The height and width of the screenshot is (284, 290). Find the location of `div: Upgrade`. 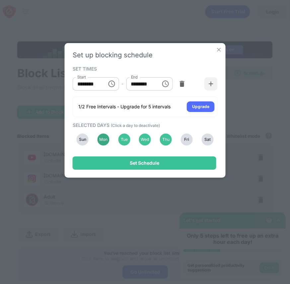

div: Upgrade is located at coordinates (201, 107).